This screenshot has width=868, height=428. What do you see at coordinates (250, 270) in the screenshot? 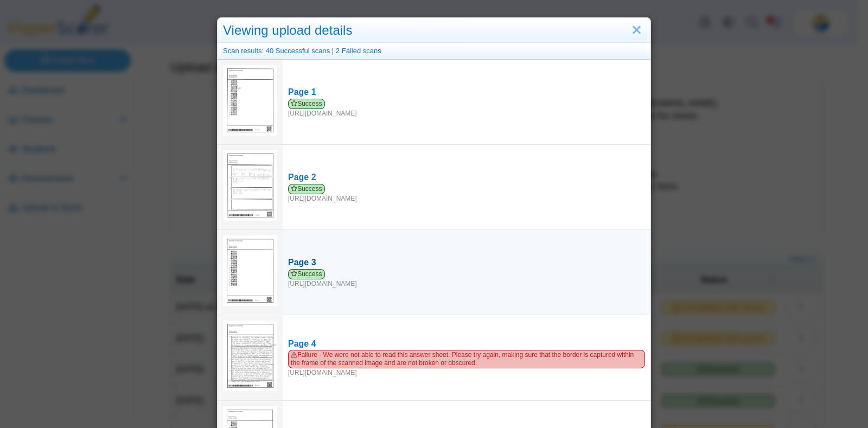
I see `img: 3207234_OCTOBER_15_2025T17_39_28_192000000.jpeg` at bounding box center [250, 270].